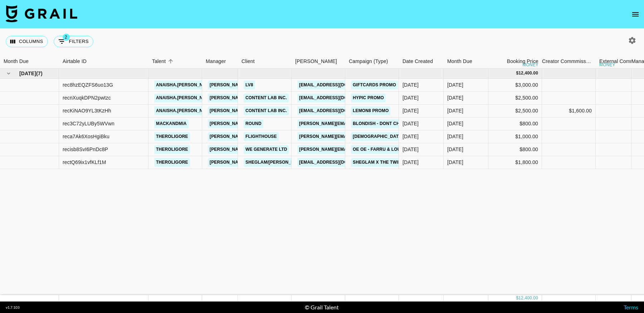  Describe the element at coordinates (85, 149) in the screenshot. I see `div: recisb8SvI6PnDc8P` at that location.